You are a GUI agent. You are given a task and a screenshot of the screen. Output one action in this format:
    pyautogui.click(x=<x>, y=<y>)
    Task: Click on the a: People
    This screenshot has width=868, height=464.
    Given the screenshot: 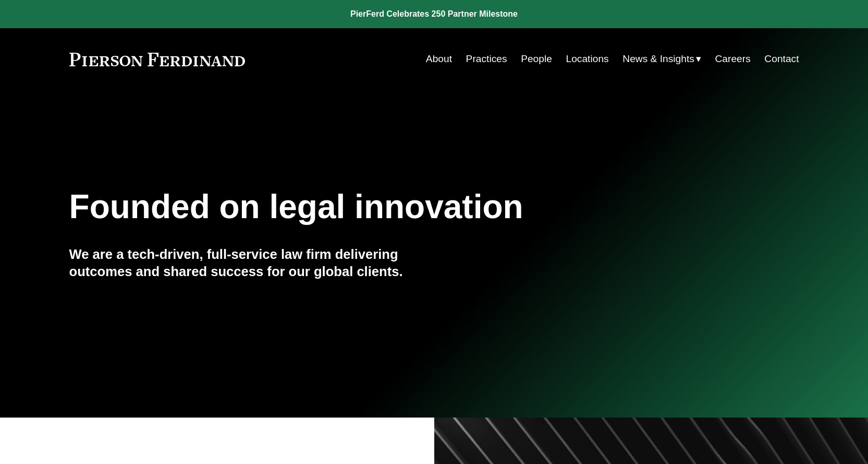 What is the action you would take?
    pyautogui.click(x=536, y=59)
    